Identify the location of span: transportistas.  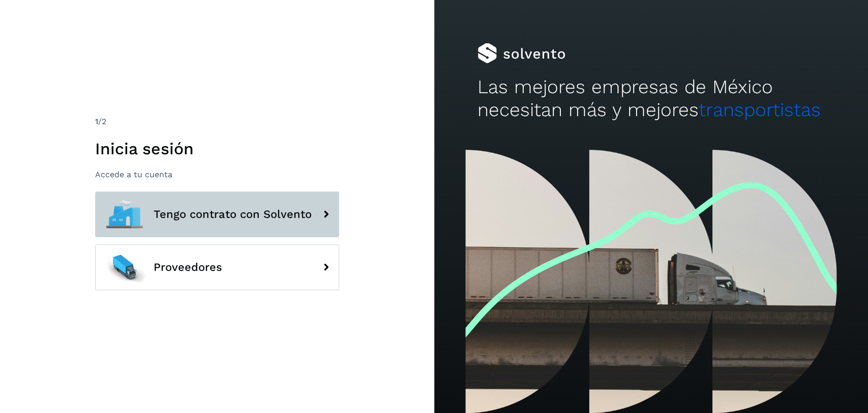
(760, 110).